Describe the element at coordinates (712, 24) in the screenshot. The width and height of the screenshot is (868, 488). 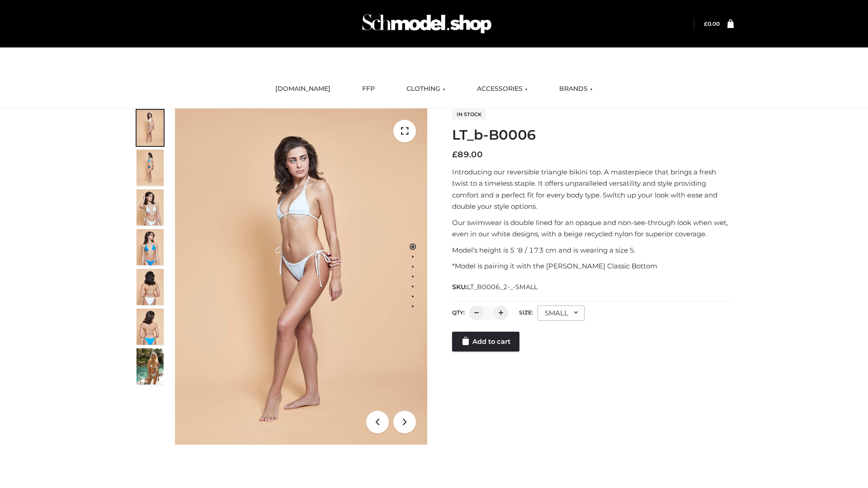
I see `a: £0.00` at that location.